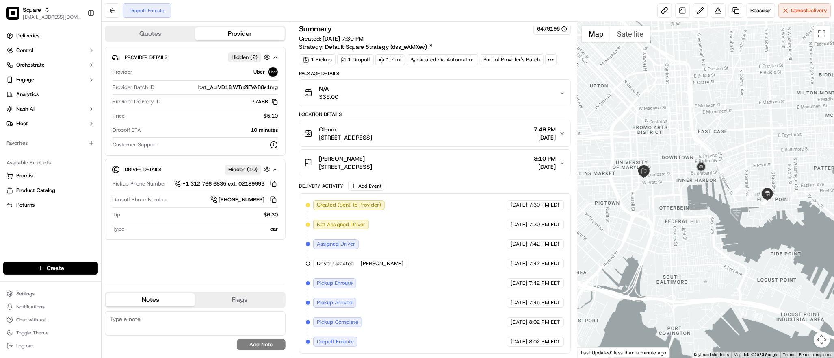  I want to click on span: Map data ©2025 Google, so click(756, 354).